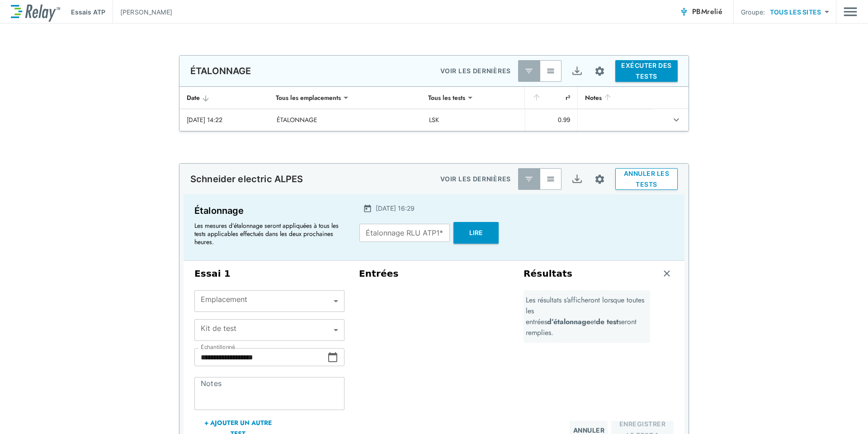 Image resolution: width=868 pixels, height=434 pixels. What do you see at coordinates (218, 347) in the screenshot?
I see `label: Échantillonné` at bounding box center [218, 347].